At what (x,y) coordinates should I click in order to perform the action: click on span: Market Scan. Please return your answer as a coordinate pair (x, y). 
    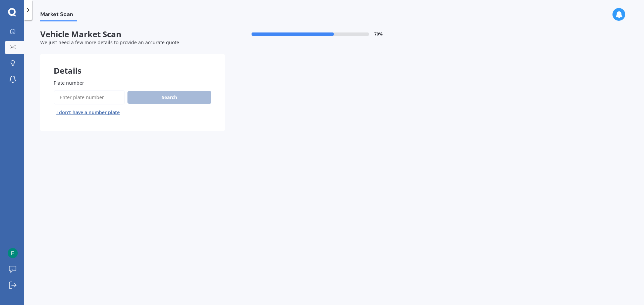
    Looking at the image, I should click on (59, 15).